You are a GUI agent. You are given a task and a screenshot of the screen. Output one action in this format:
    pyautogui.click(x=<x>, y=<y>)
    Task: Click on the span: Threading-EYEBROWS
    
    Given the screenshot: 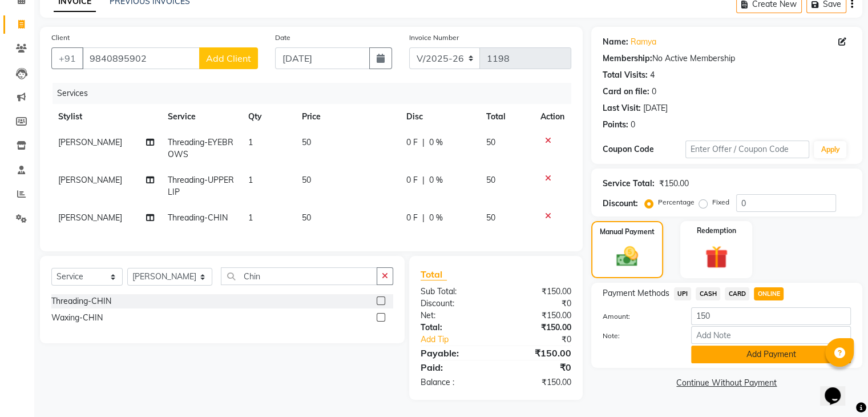 What is the action you would take?
    pyautogui.click(x=200, y=148)
    